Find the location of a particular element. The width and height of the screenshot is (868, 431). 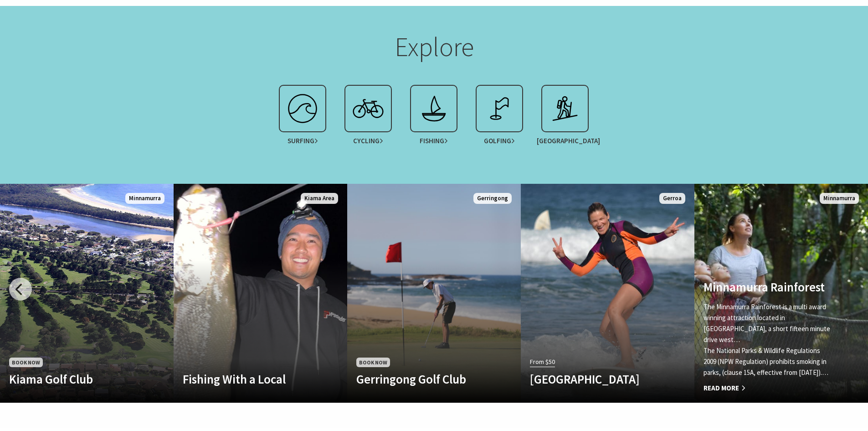

span: Kiama Area is located at coordinates (320, 198).